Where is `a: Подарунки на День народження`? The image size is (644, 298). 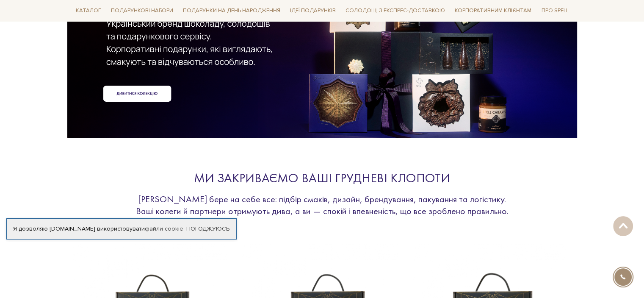 a: Подарунки на День народження is located at coordinates (232, 10).